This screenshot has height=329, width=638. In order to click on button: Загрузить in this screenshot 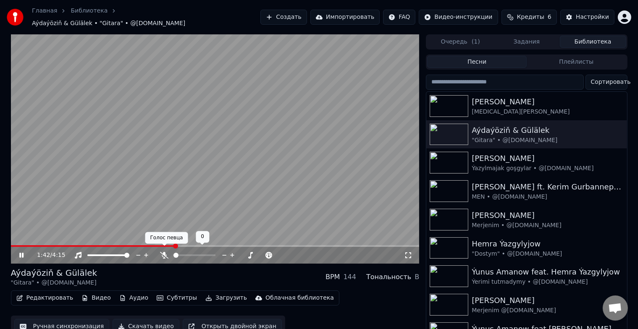, I will do `click(226, 298)`.